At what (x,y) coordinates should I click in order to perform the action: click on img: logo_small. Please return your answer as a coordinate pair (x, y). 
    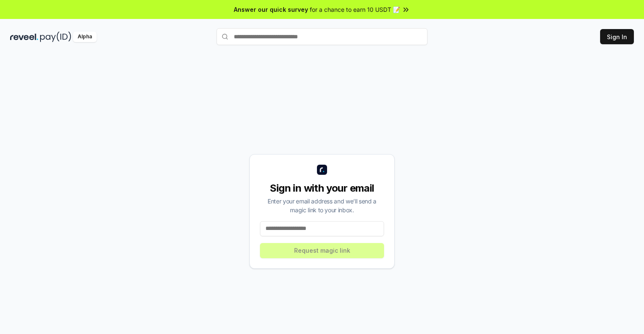
    Looking at the image, I should click on (322, 170).